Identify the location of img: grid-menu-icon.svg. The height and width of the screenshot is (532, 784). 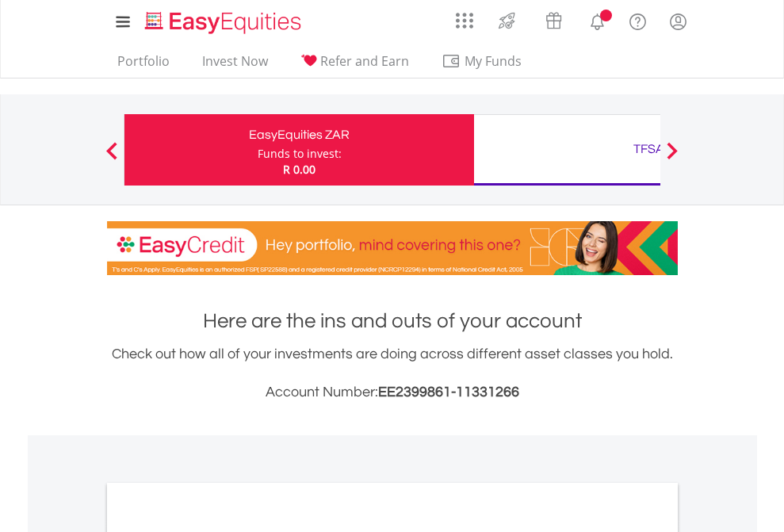
(465, 21).